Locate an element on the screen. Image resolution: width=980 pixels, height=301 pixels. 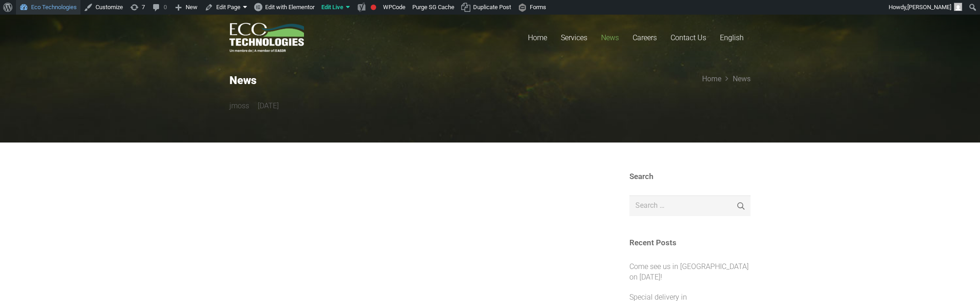
a: Contact Us is located at coordinates (689, 38).